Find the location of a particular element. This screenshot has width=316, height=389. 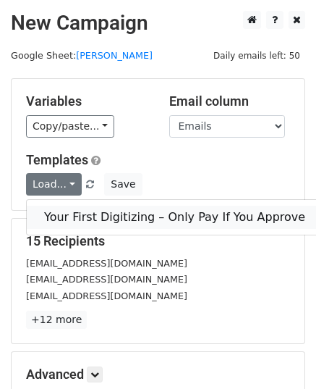

div: Chat Widget is located at coordinates (280, 354).